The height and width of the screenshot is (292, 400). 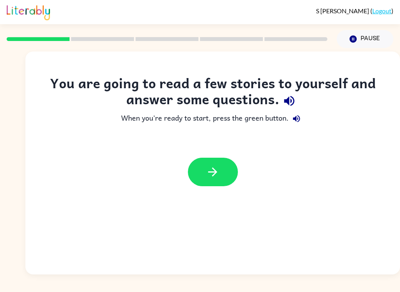 What do you see at coordinates (365, 39) in the screenshot?
I see `button: Pause` at bounding box center [365, 39].